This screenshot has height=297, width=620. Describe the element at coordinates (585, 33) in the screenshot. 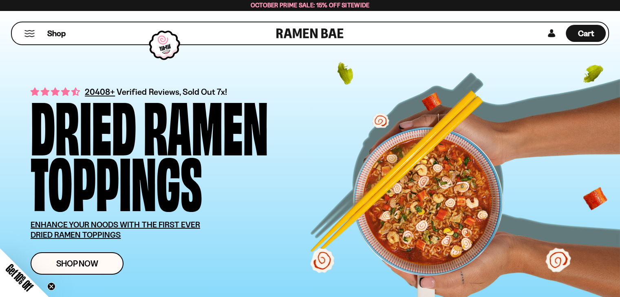

I see `span: Cart` at that location.